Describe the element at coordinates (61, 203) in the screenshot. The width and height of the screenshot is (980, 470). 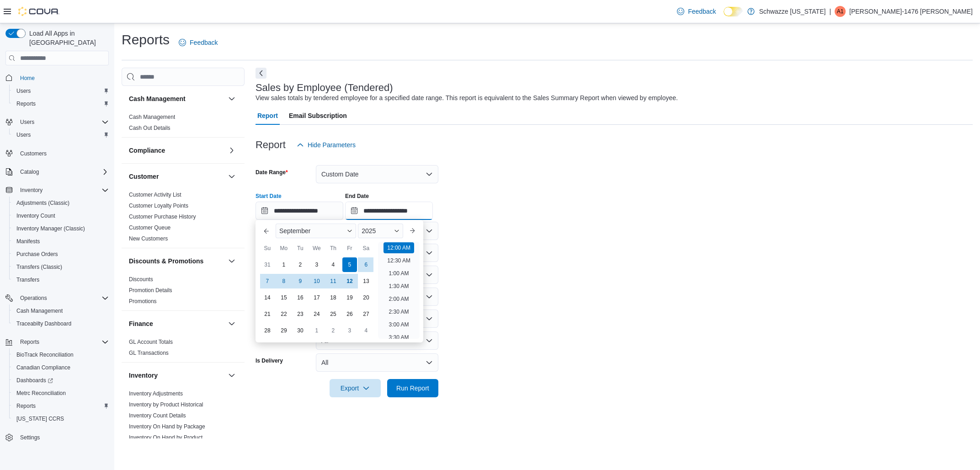
I see `button: Adjustments (Classic)` at that location.